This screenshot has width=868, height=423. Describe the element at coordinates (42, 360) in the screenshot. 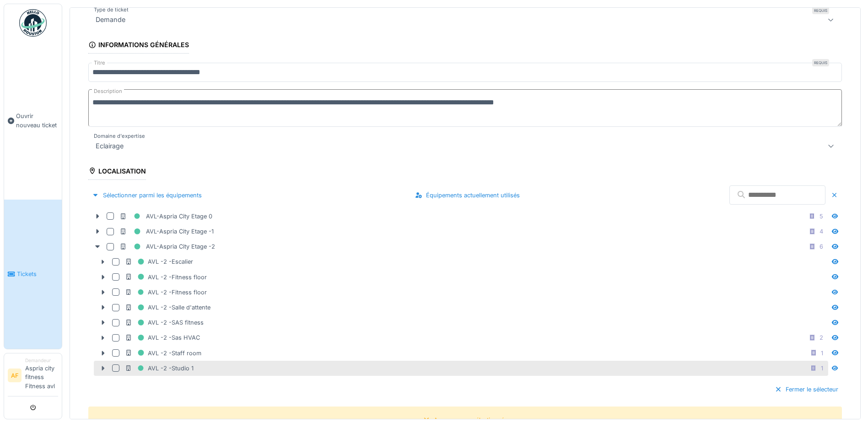

I see `div: Demandeur` at that location.